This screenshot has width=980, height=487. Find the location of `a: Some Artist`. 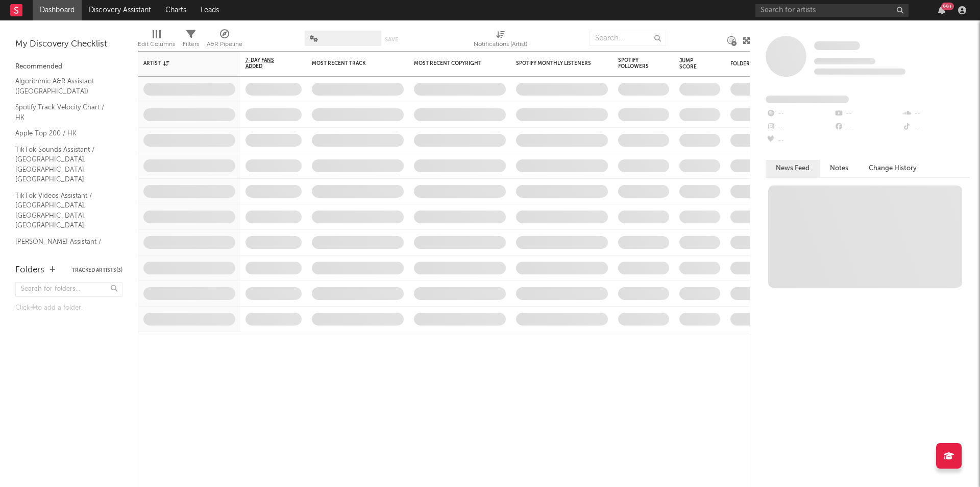

a: Some Artist is located at coordinates (837, 46).